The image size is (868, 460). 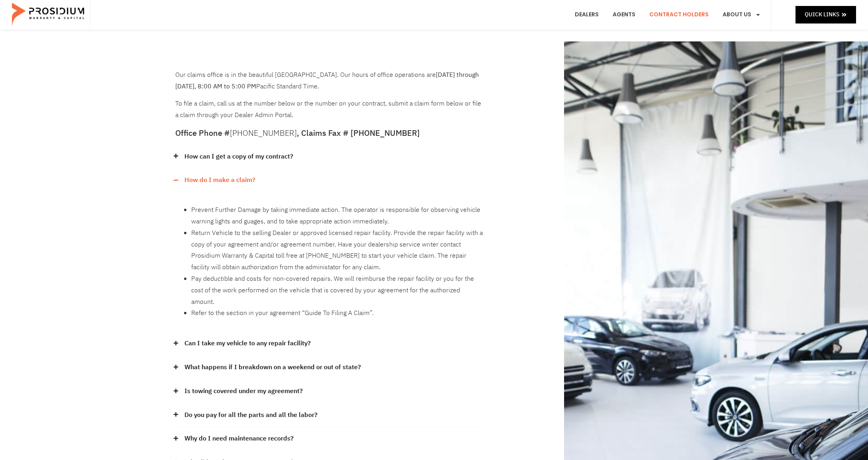 I want to click on span: Quick Links, so click(x=822, y=14).